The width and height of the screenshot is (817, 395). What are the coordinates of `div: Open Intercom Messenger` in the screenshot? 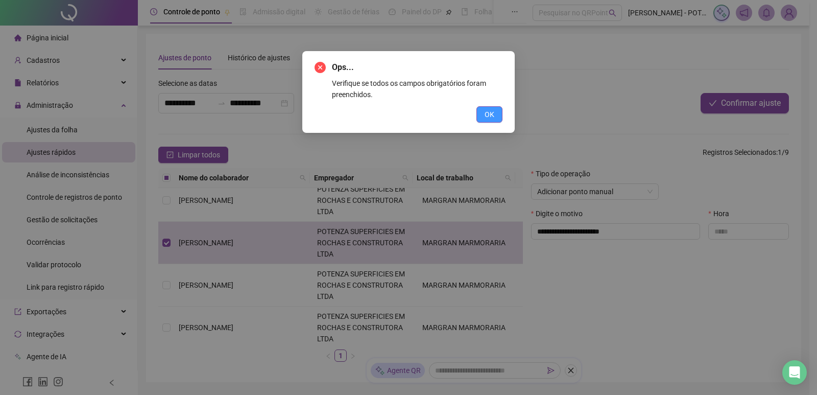 It's located at (795, 372).